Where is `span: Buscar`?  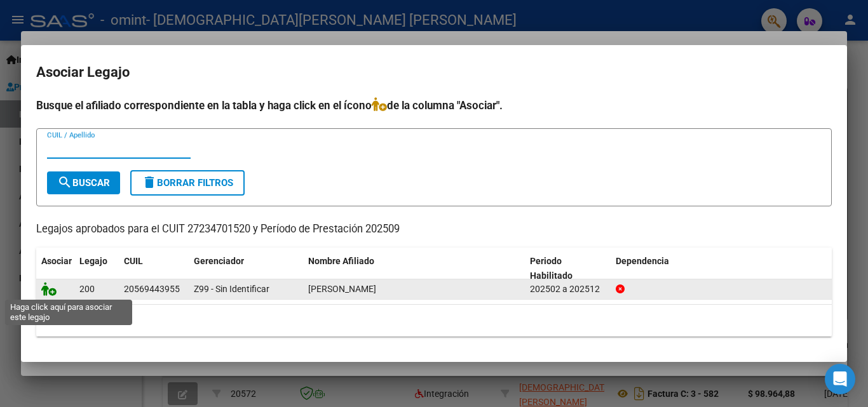 span: Buscar is located at coordinates (83, 183).